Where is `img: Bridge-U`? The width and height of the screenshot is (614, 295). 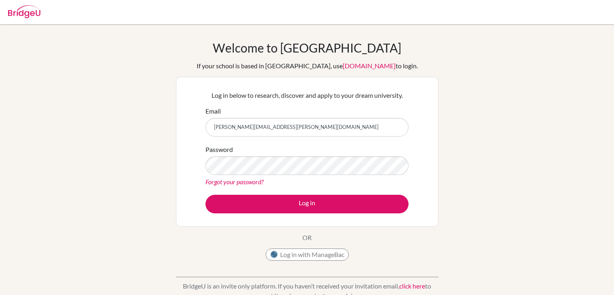
img: Bridge-U is located at coordinates (24, 12).